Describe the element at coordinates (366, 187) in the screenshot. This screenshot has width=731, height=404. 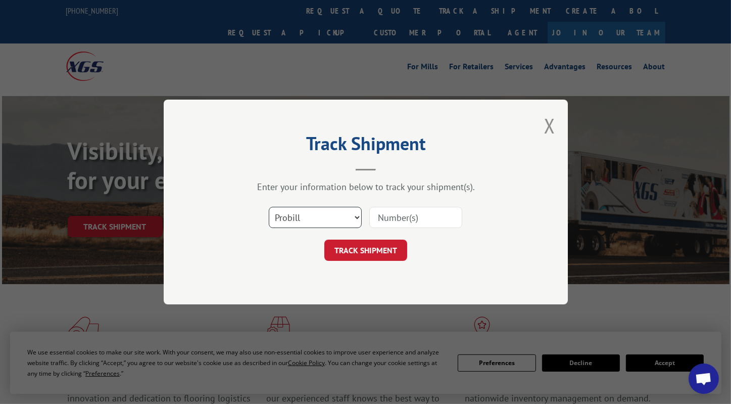
I see `div: Enter your information below to track your shipment(s).` at that location.